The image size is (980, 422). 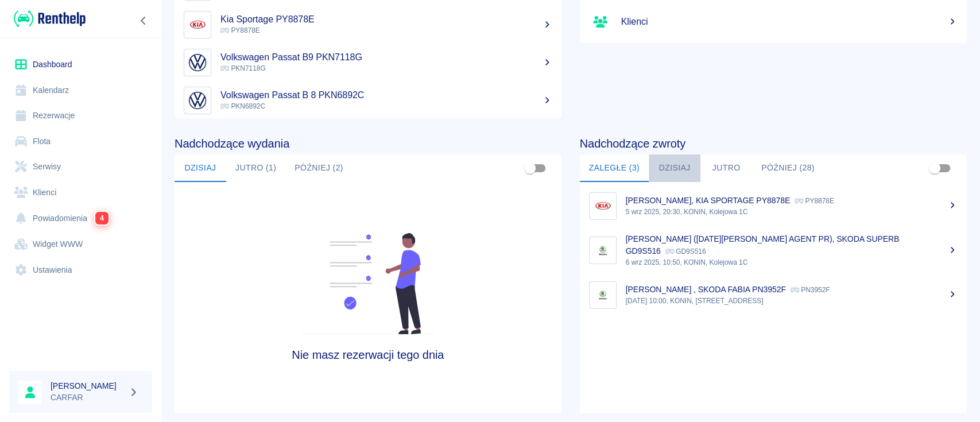 I want to click on p: PN3952F, so click(x=810, y=290).